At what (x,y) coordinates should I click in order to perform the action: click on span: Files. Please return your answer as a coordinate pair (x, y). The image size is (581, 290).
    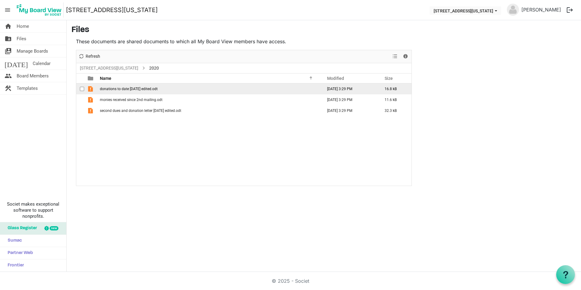
    Looking at the image, I should click on (21, 39).